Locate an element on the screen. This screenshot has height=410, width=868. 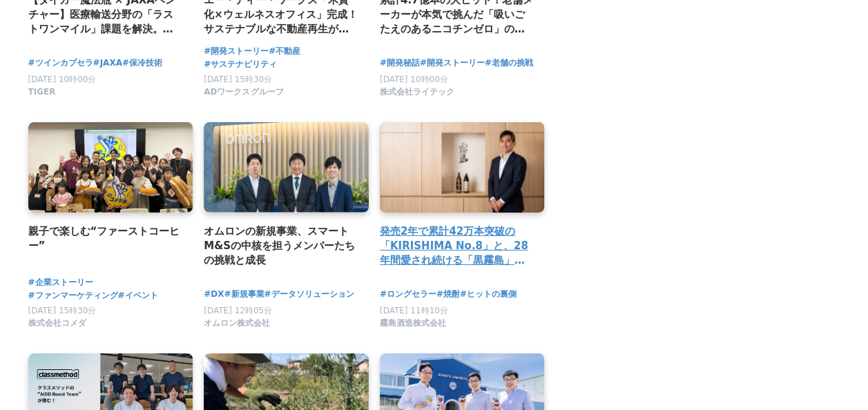
span: #新規事業 is located at coordinates (244, 294).